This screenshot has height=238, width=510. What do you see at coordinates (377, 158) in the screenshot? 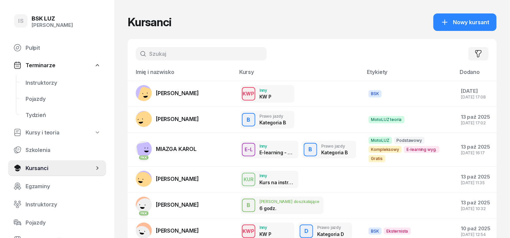
I see `span: Gratis` at bounding box center [377, 158].